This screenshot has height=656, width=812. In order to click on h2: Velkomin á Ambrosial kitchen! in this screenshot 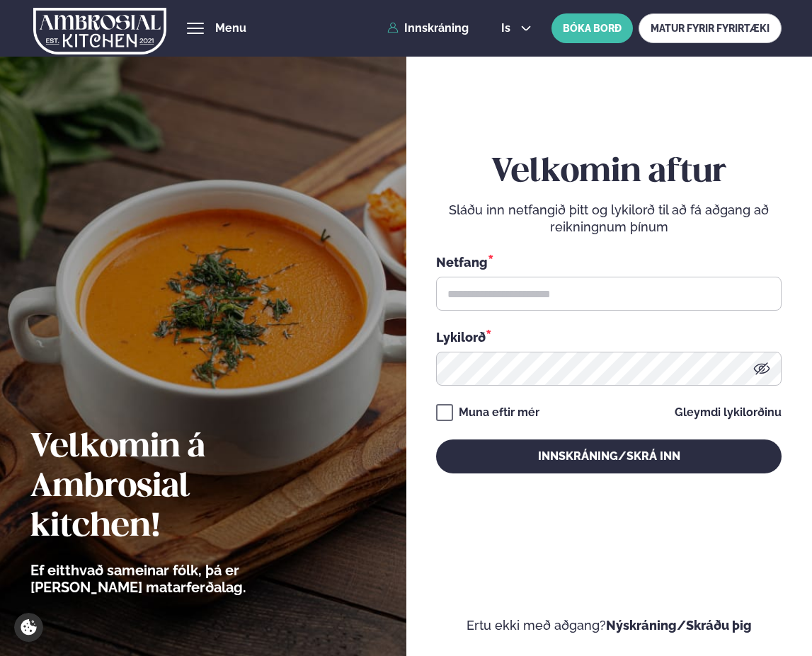, I will do `click(177, 488)`.